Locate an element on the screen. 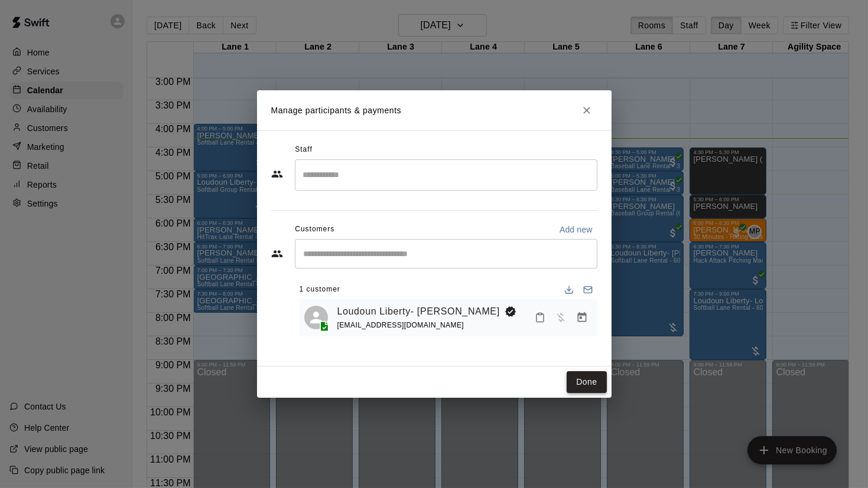  button: Download list is located at coordinates (569, 290).